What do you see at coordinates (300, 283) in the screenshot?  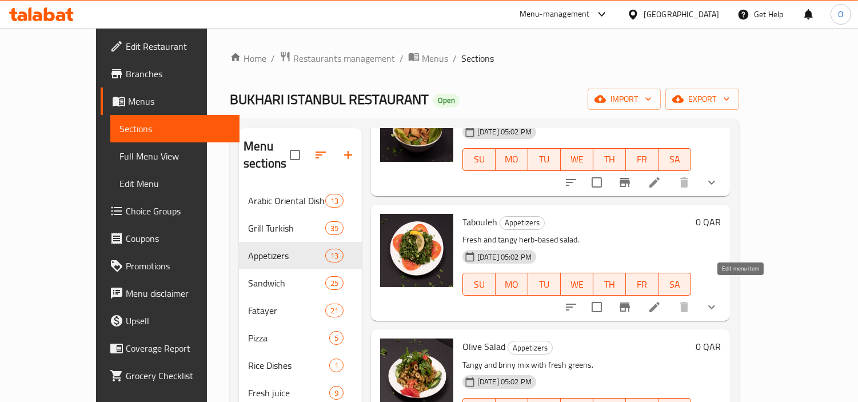 I see `div: Sandwich25` at bounding box center [300, 283].